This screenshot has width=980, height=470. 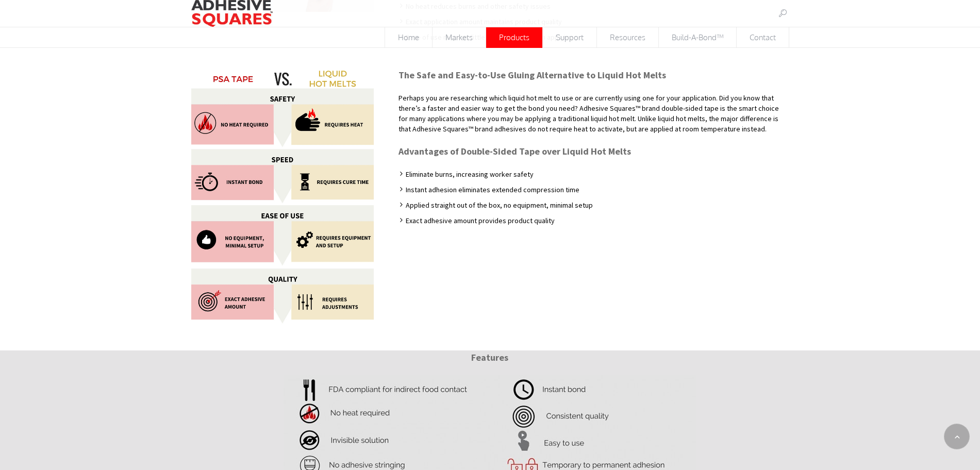 What do you see at coordinates (698, 37) in the screenshot?
I see `span: Build-A-Bond™` at bounding box center [698, 37].